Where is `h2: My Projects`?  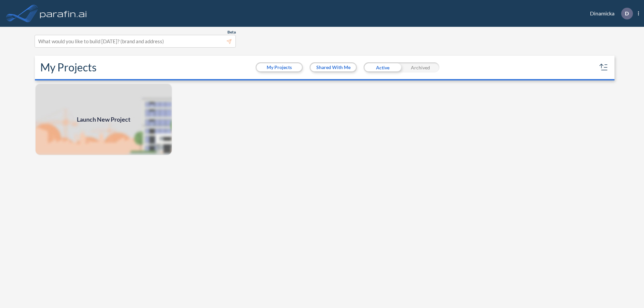
h2: My Projects is located at coordinates (68, 67).